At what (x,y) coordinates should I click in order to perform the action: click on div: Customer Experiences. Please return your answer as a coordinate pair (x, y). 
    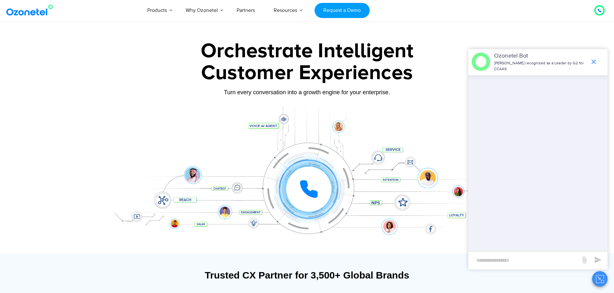
    Looking at the image, I should click on (307, 73).